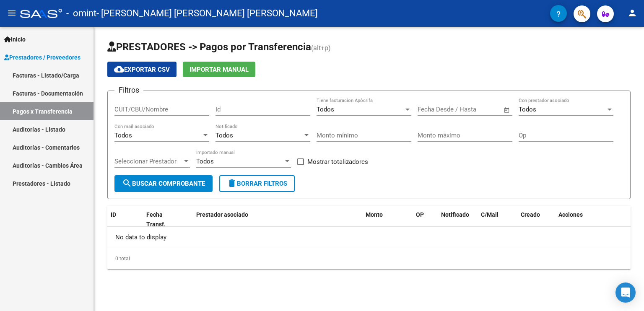 The image size is (644, 311). I want to click on span: Exportar CSV, so click(142, 70).